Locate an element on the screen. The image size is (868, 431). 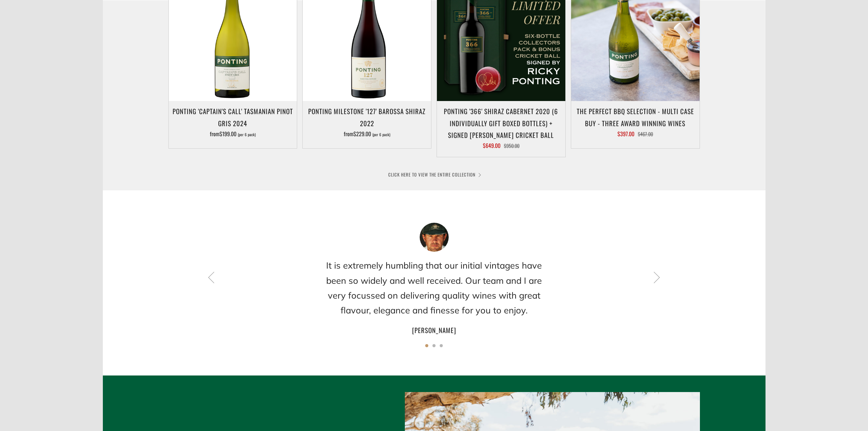
h3: Ponting Milestone '127' Barossa Shiraz 2022 is located at coordinates (367, 117).